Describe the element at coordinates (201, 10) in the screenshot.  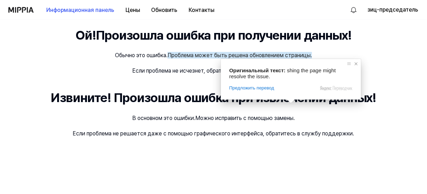
I see `ya-tr-span: Контакты` at that location.